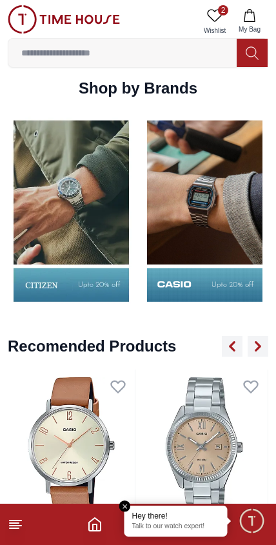 The image size is (276, 545). What do you see at coordinates (92, 346) in the screenshot?
I see `h2: Recomended Products` at bounding box center [92, 346].